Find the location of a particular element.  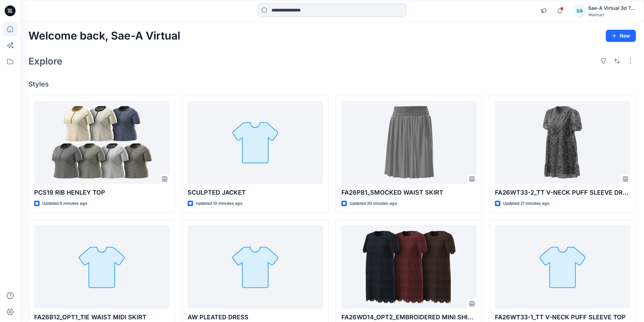

div: Sae-A Virtual 3d Team is located at coordinates (612, 8).